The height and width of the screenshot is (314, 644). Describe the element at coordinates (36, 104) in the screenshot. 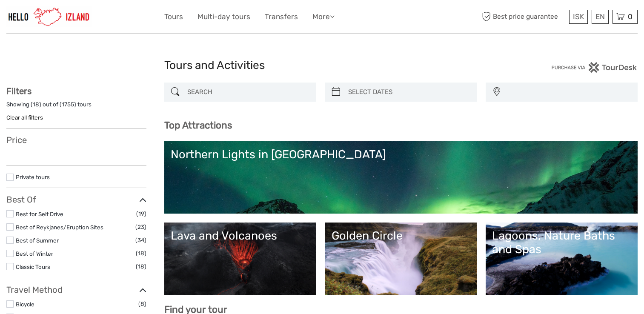

I see `label: 18` at that location.